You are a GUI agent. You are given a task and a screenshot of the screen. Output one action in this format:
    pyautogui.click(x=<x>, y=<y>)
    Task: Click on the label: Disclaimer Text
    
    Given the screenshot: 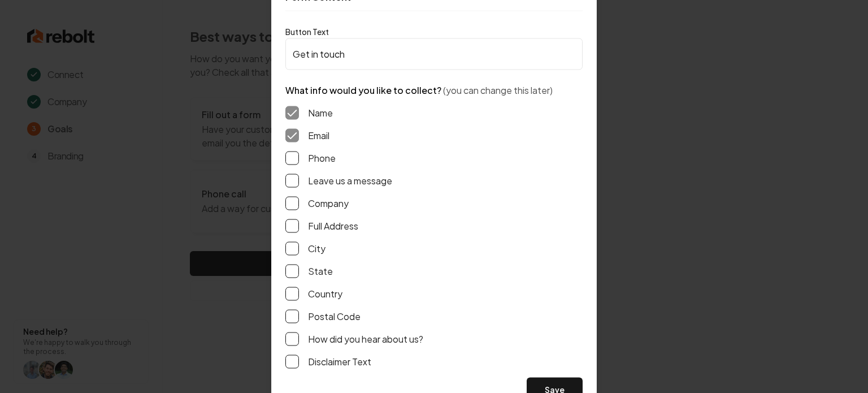 What is the action you would take?
    pyautogui.click(x=340, y=362)
    